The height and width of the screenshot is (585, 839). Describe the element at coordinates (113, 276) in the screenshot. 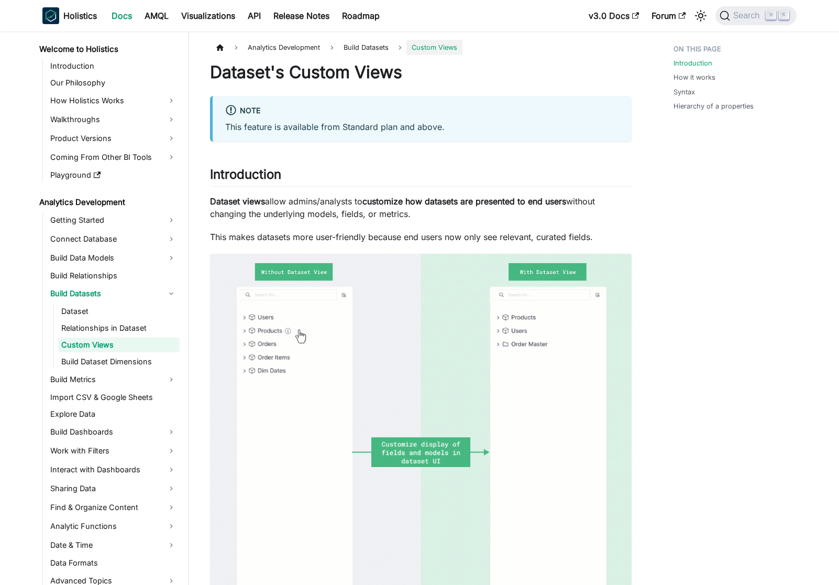

I see `a: Build Relationships` at that location.